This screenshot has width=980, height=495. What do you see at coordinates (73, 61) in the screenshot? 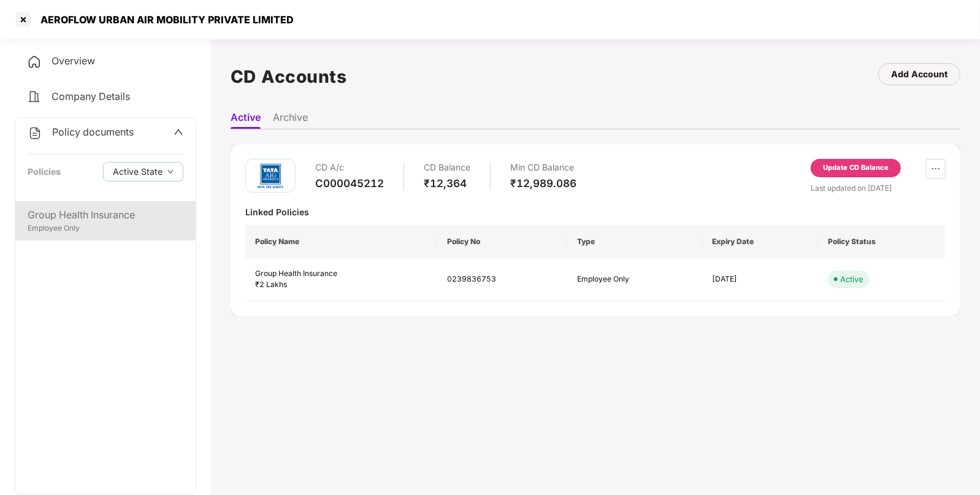
I see `span: Overview` at bounding box center [73, 61].